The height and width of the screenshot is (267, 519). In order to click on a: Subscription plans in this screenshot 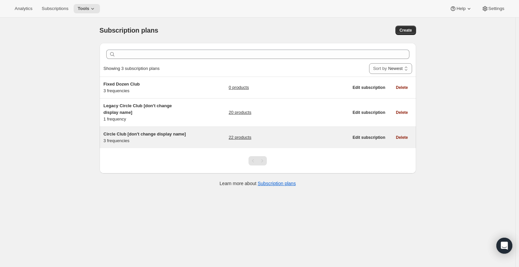, I will do `click(277, 184)`.